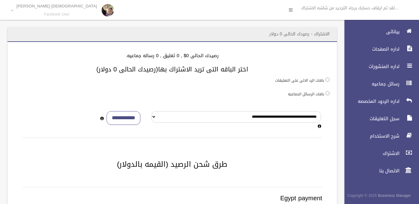 Image resolution: width=419 pixels, height=204 pixels. I want to click on a: بياناتى, so click(379, 32).